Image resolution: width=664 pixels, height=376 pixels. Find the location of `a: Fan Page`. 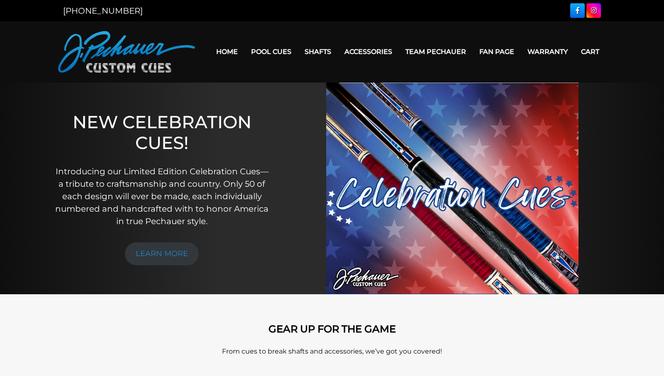

a: Fan Page is located at coordinates (497, 51).